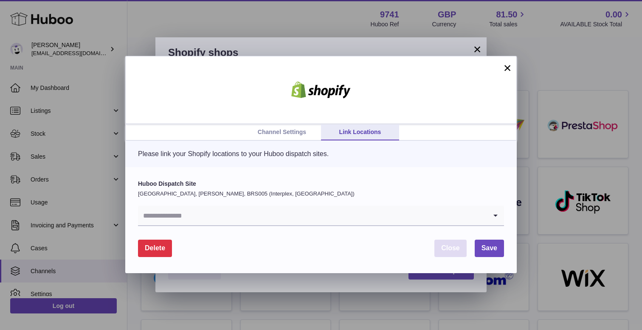 This screenshot has width=642, height=330. I want to click on a: Link Locations, so click(360, 132).